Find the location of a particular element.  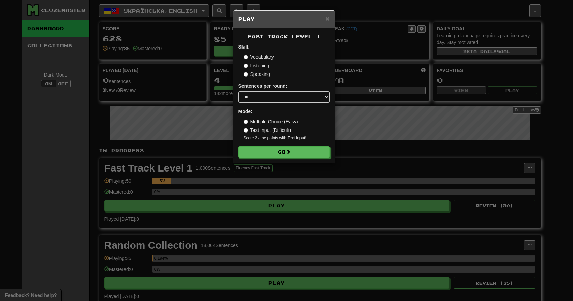

input: Listening is located at coordinates (246, 66).